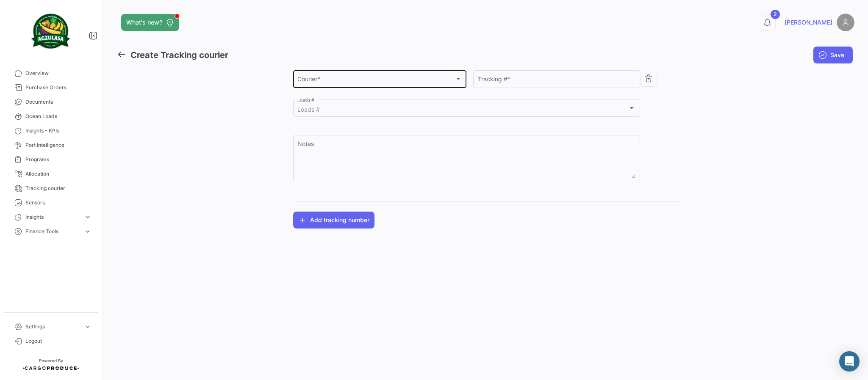 This screenshot has width=868, height=380. I want to click on span: Logout, so click(58, 341).